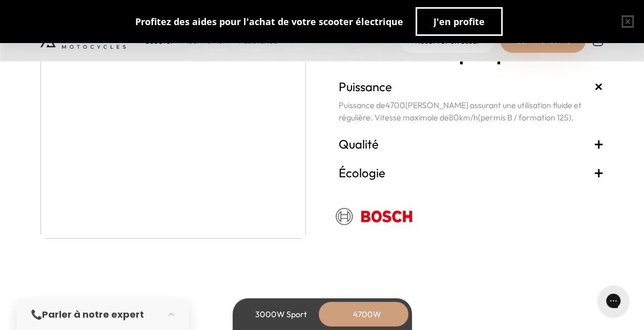  I want to click on h3: Puissance, so click(471, 86).